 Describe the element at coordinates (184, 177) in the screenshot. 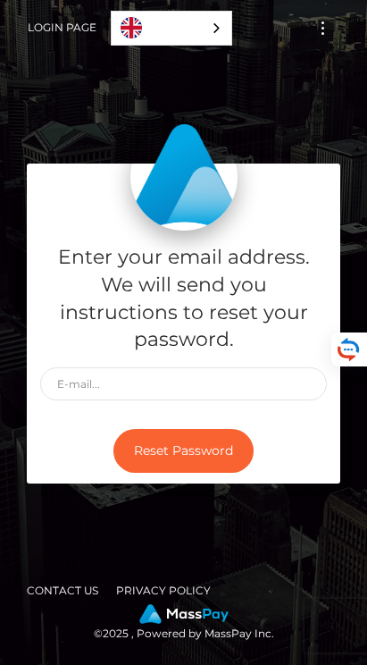

I see `img: MassPay Login` at that location.